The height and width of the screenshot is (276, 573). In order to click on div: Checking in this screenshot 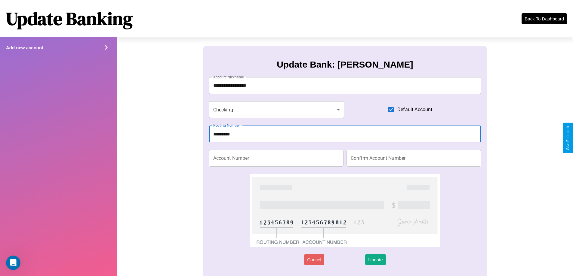, I will do `click(277, 110)`.